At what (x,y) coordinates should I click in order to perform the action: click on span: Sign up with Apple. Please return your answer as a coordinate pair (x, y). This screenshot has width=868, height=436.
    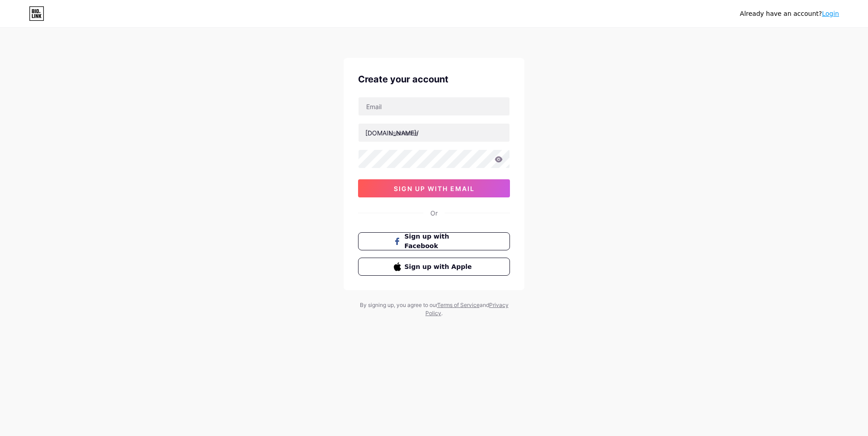
    Looking at the image, I should click on (440, 266).